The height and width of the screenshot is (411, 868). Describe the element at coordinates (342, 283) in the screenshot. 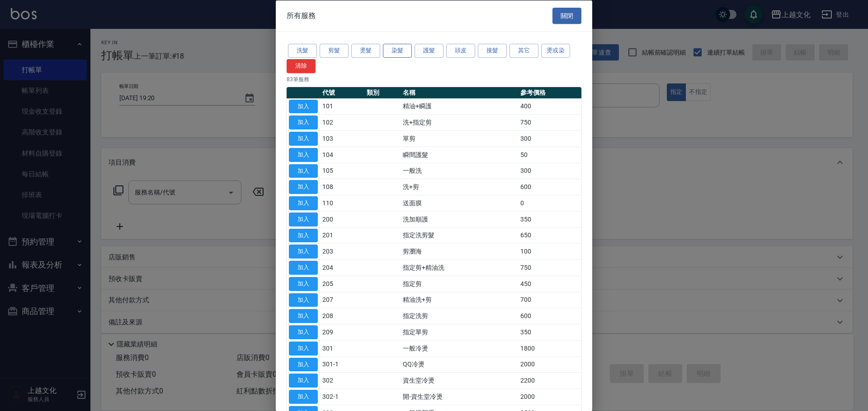

I see `td: 205` at that location.